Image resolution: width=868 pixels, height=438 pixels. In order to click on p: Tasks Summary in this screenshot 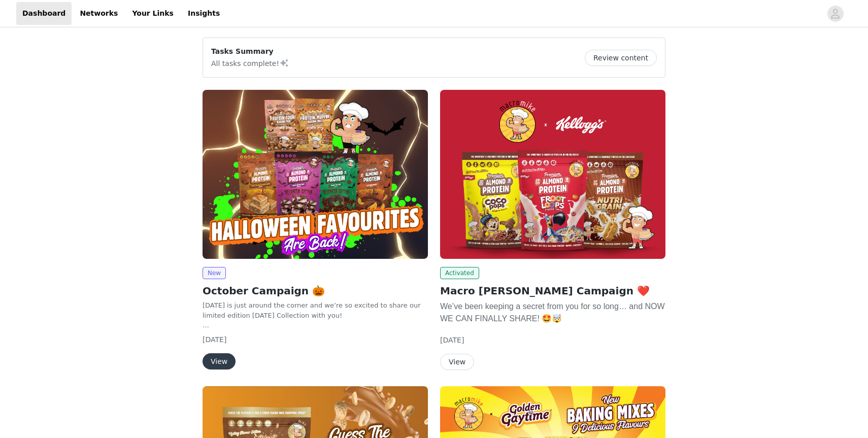, I will do `click(250, 51)`.